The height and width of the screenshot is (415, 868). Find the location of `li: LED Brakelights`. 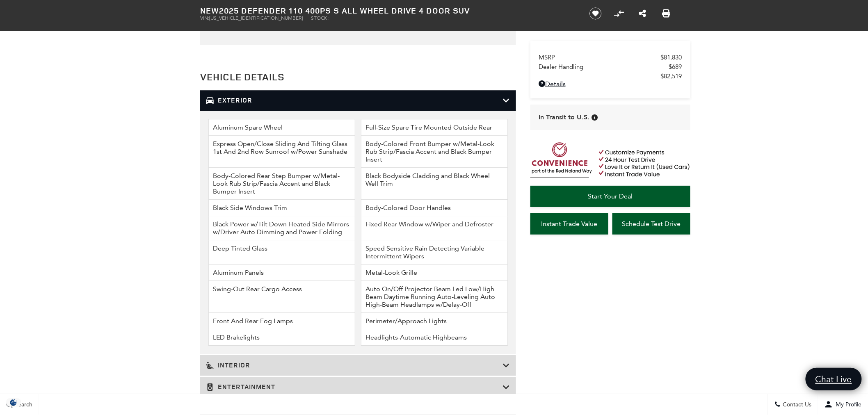

li: LED Brakelights is located at coordinates (282, 338).